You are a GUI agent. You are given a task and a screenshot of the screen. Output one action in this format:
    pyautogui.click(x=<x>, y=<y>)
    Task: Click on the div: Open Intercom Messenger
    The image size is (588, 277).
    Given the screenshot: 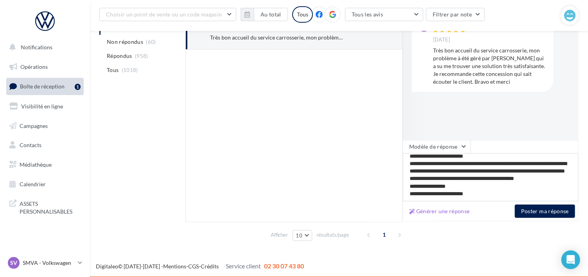 What is the action you would take?
    pyautogui.click(x=571, y=260)
    